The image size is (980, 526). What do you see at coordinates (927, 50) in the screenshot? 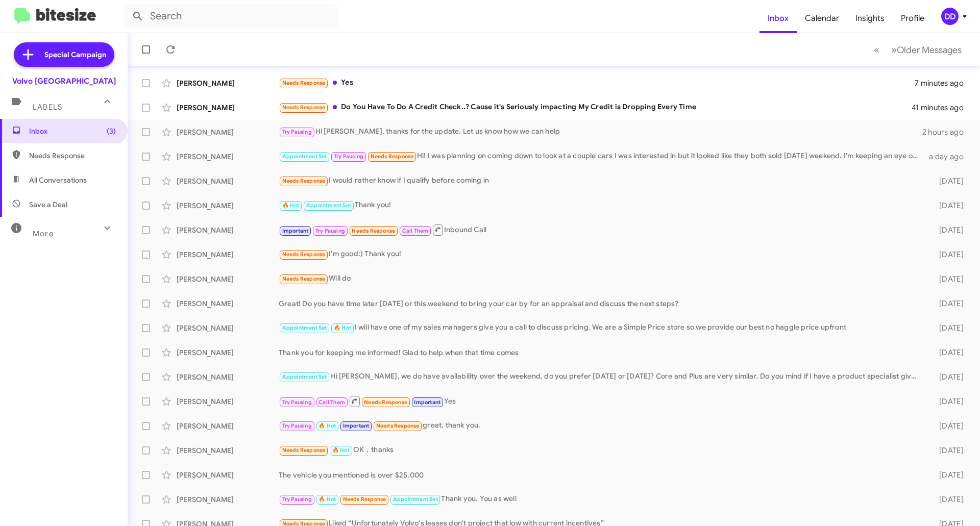
I see `button: Next` at bounding box center [927, 50].